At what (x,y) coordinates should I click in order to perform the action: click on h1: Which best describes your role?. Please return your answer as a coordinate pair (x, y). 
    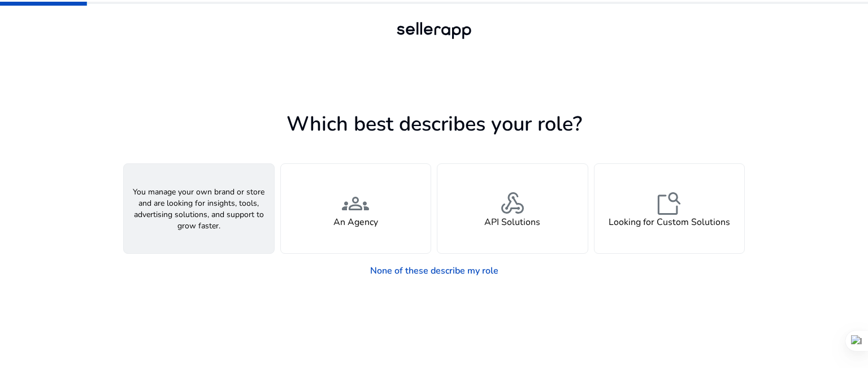
    Looking at the image, I should click on (434, 123).